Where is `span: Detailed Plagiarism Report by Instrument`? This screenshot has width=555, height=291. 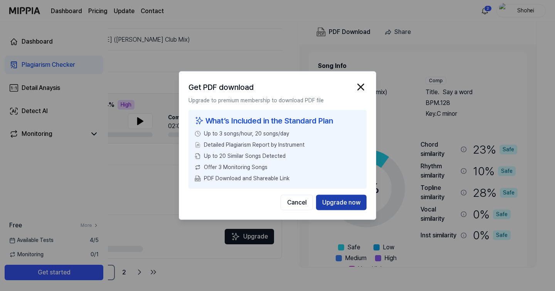
span: Detailed Plagiarism Report by Instrument is located at coordinates (254, 145).